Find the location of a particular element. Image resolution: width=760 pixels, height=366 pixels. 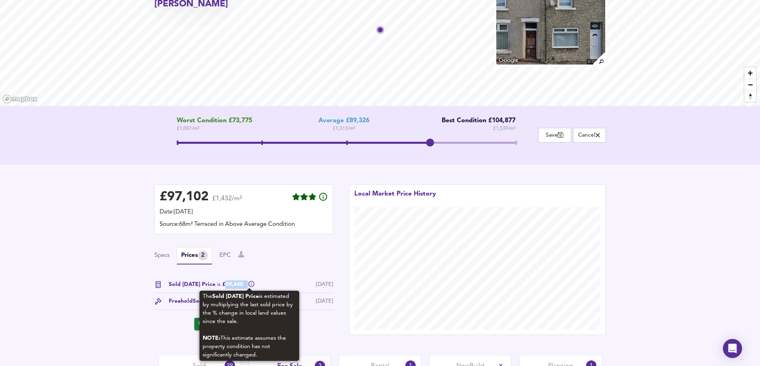

span: Zoom in is located at coordinates (750, 73).